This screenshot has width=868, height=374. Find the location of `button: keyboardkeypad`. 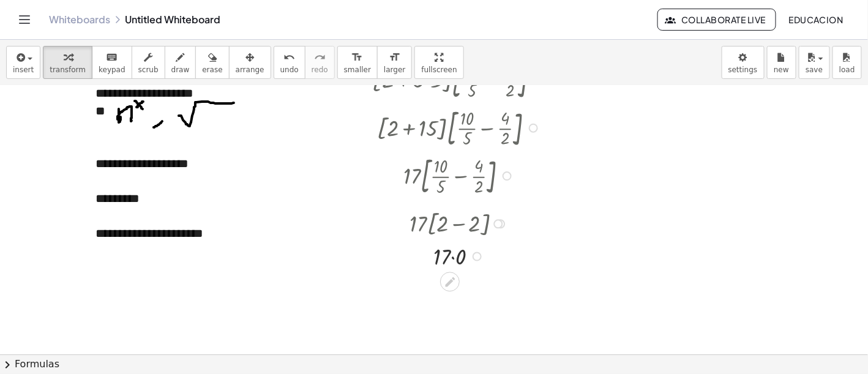

button: keyboardkeypad is located at coordinates (112, 62).